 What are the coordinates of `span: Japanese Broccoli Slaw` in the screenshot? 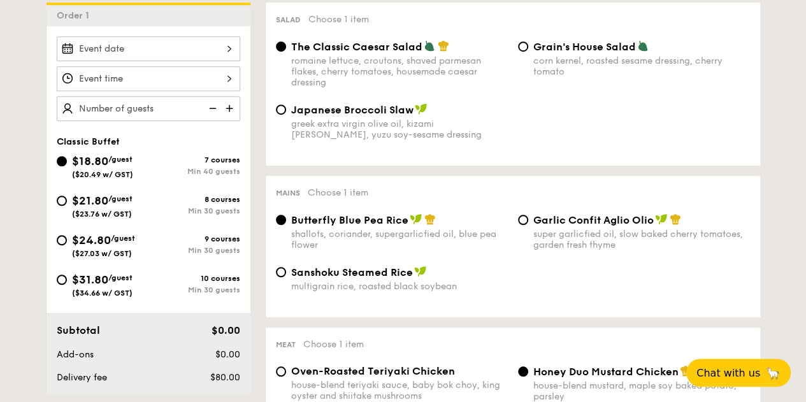 It's located at (352, 110).